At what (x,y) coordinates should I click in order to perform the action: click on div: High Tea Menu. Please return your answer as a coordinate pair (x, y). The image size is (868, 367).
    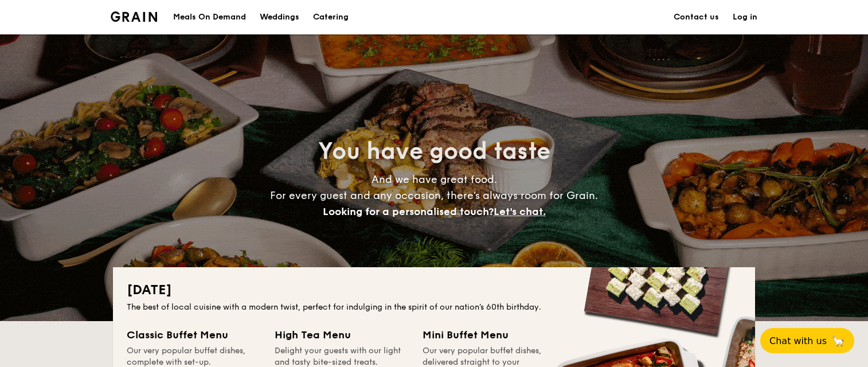
    Looking at the image, I should click on (342, 335).